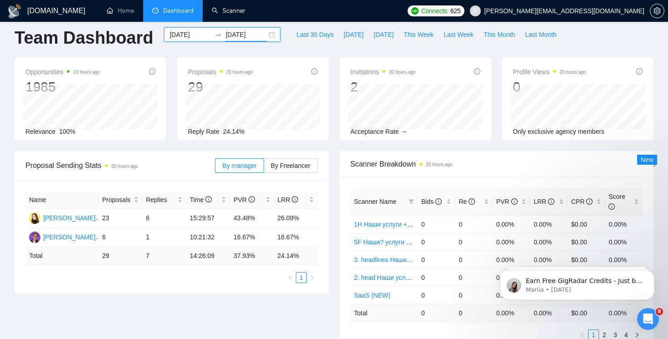  What do you see at coordinates (120, 218) in the screenshot?
I see `td: 23` at bounding box center [120, 218].